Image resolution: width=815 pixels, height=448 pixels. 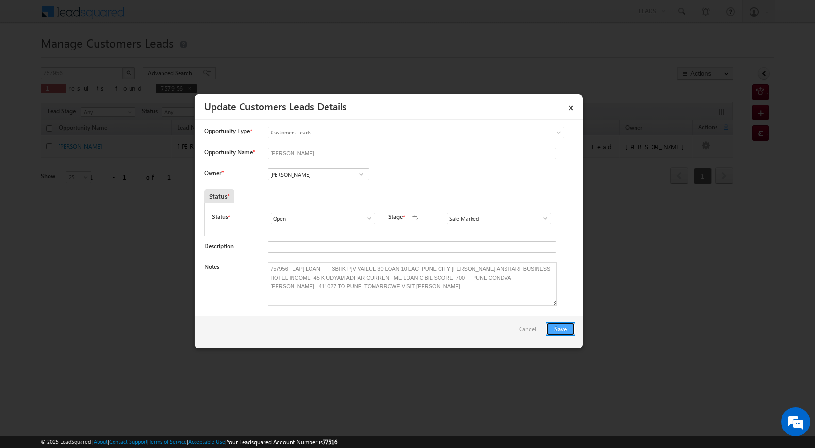 What do you see at coordinates (229, 152) in the screenshot?
I see `label: Opportunity Name` at bounding box center [229, 152].